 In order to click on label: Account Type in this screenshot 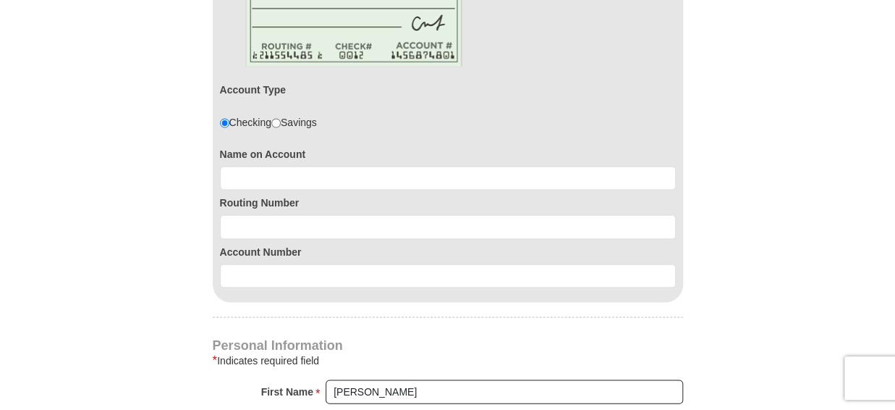, I will do `click(253, 90)`.